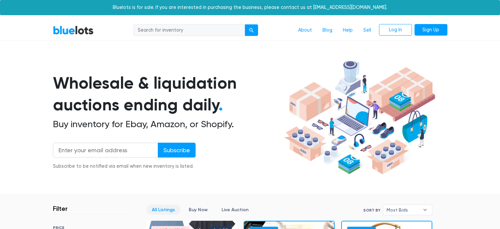  What do you see at coordinates (305, 30) in the screenshot?
I see `a: About` at bounding box center [305, 30].